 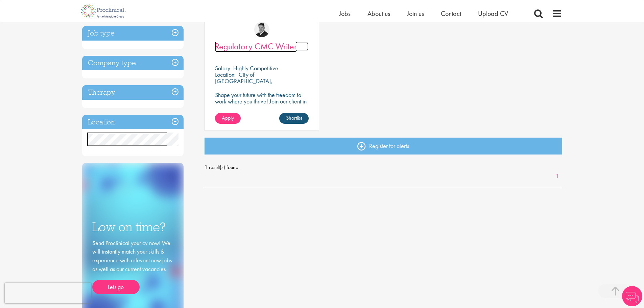 What do you see at coordinates (133, 33) in the screenshot?
I see `div: Job type` at bounding box center [133, 33].